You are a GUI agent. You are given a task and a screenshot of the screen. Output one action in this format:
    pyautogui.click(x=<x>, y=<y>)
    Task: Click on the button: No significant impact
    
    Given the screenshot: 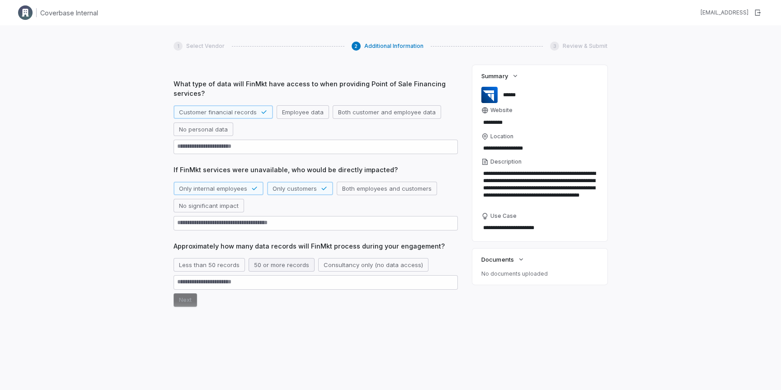 What is the action you would take?
    pyautogui.click(x=209, y=206)
    